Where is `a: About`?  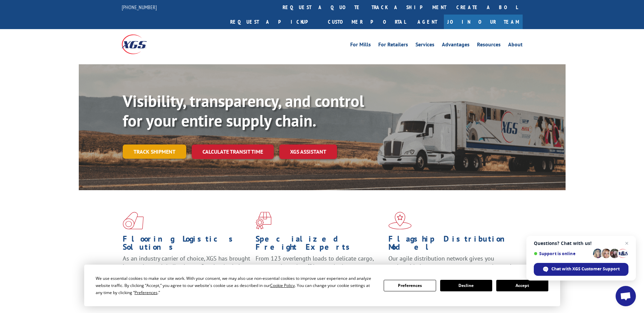
a: About is located at coordinates (515, 45).